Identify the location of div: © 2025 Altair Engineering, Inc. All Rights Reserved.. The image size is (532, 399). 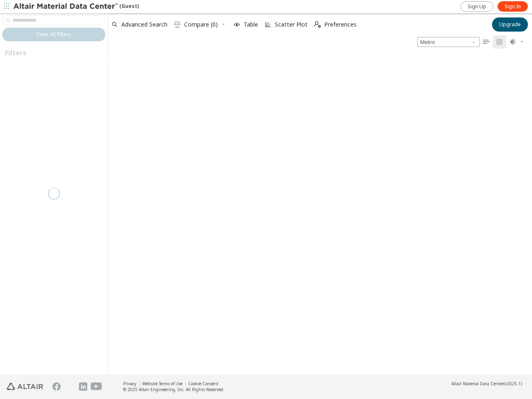
(174, 390).